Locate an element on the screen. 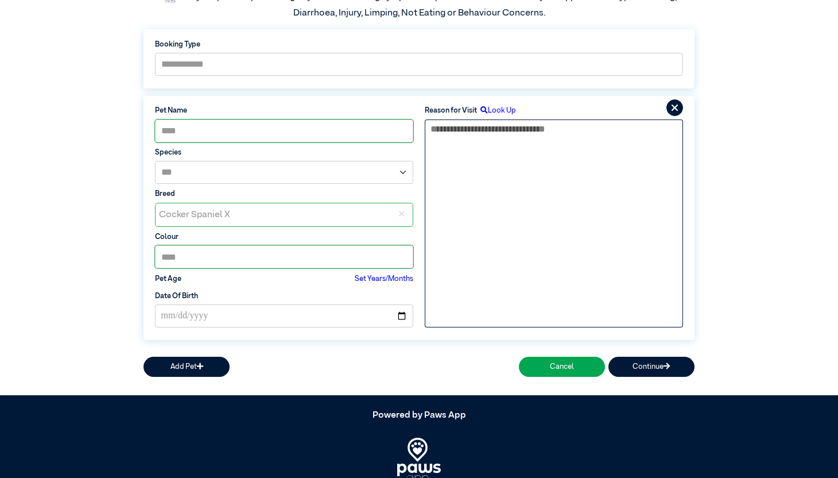 The image size is (838, 478). button: Continue is located at coordinates (652, 366).